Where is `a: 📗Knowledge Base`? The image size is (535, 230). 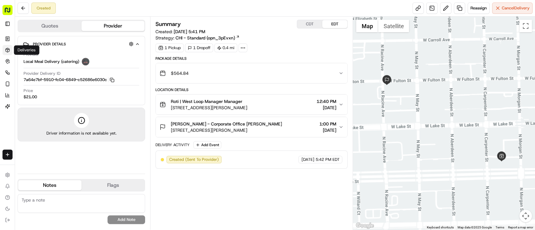 a: 📗Knowledge Base is located at coordinates (27, 94).